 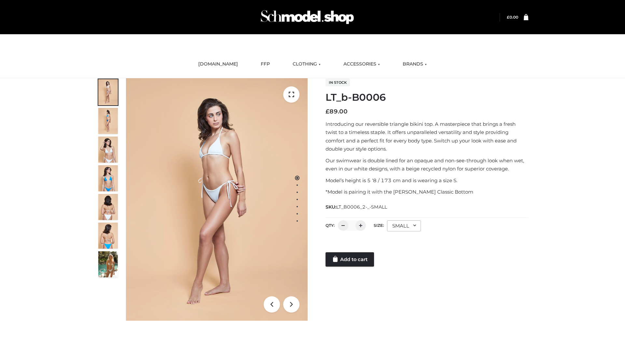 What do you see at coordinates (338, 82) in the screenshot?
I see `span: In stock` at bounding box center [338, 82].